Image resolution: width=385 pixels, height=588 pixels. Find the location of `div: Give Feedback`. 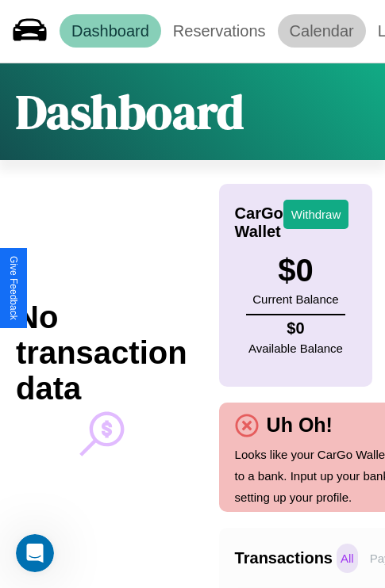

div: Give Feedback is located at coordinates (14, 288).